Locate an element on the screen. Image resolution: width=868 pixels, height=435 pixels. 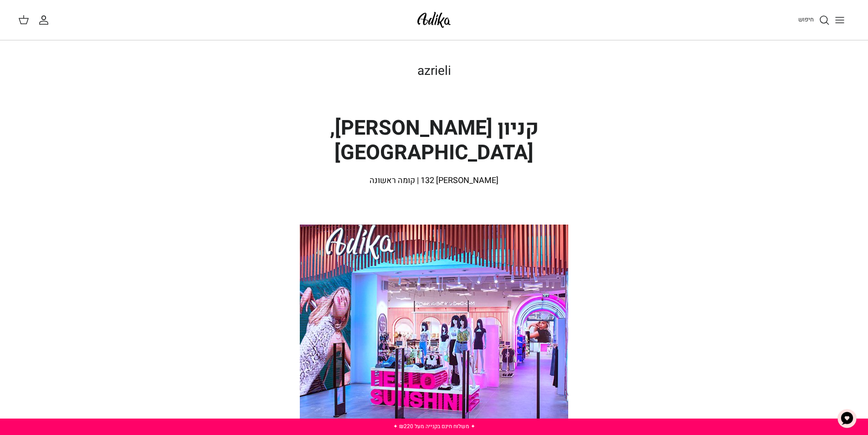
a: Adika IL is located at coordinates (434, 20).